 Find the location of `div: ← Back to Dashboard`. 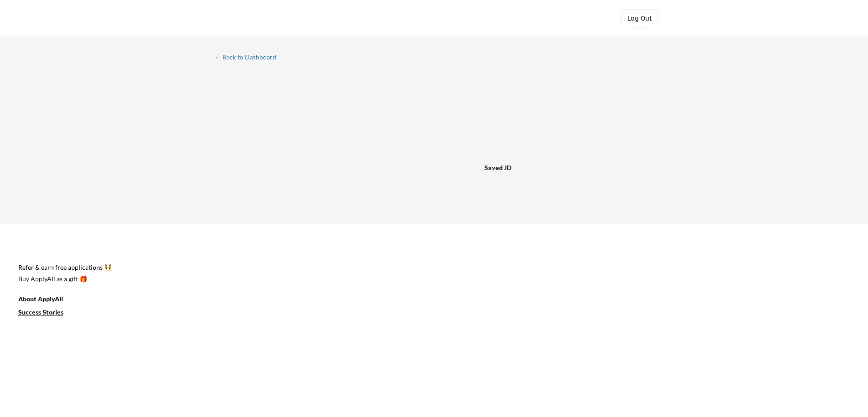

div: ← Back to Dashboard is located at coordinates (249, 57).